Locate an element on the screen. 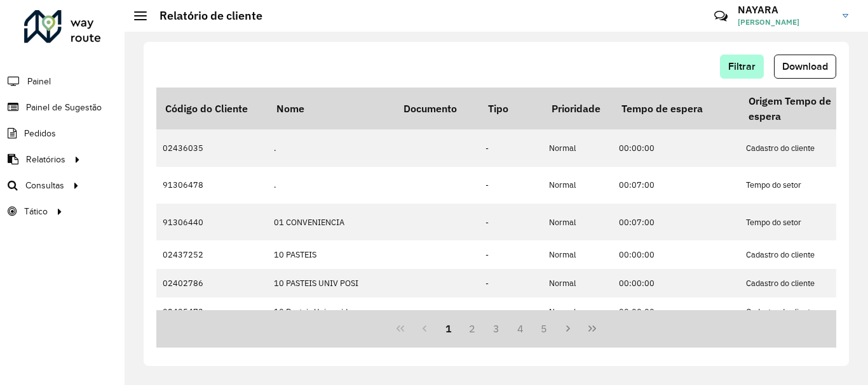 This screenshot has width=868, height=385. th: Tipo is located at coordinates (511, 109).